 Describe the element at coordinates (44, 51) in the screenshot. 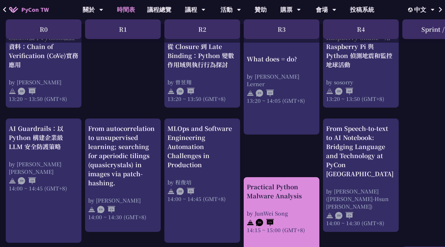

I see `div: 以LLM攜手Python驗證資料：Chain of Verification (CoVe)實務應用` at that location.